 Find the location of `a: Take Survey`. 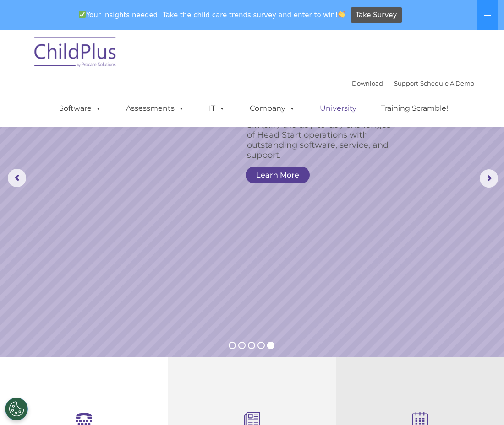

a: Take Survey is located at coordinates (376, 15).